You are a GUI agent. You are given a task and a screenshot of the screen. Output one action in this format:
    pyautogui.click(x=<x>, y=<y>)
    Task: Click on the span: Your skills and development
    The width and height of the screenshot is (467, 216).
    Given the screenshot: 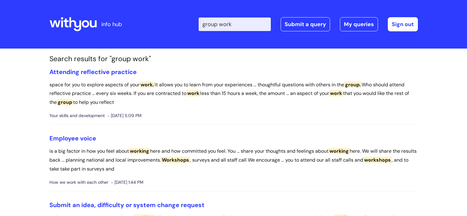 What is the action you would take?
    pyautogui.click(x=77, y=115)
    